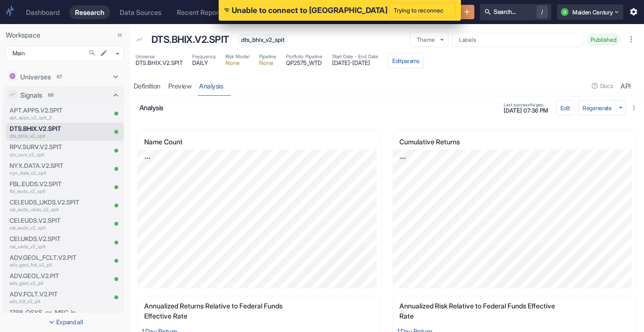  What do you see at coordinates (45, 184) in the screenshot?
I see `p: FBL.EUDS.V2.SPIT` at bounding box center [45, 184].